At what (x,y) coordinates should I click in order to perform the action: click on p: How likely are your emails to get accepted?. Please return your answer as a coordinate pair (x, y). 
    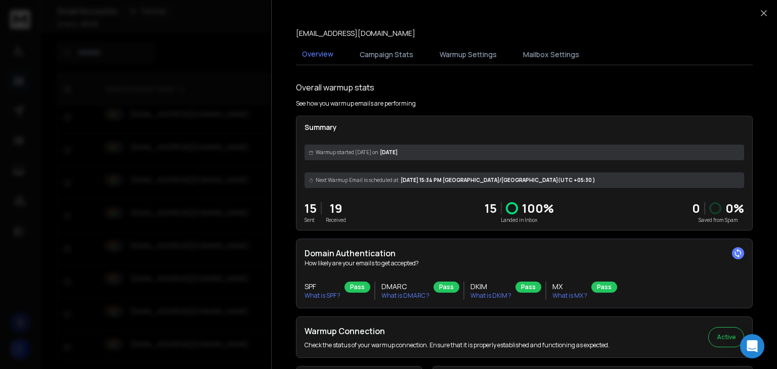
    Looking at the image, I should click on (524, 264).